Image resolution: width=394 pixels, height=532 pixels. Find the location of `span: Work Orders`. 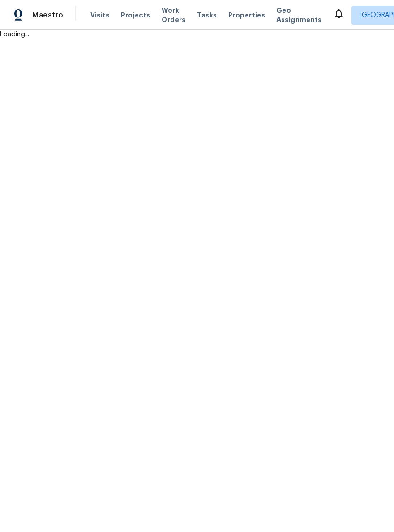

span: Work Orders is located at coordinates (173, 15).